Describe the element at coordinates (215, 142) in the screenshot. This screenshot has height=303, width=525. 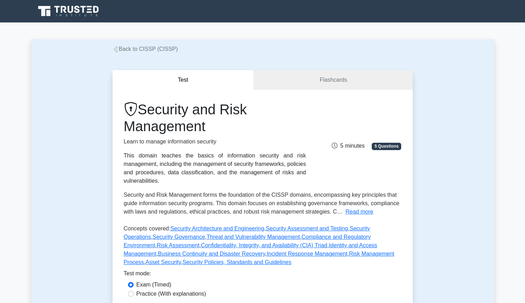
I see `p: Learn to manage information security` at that location.